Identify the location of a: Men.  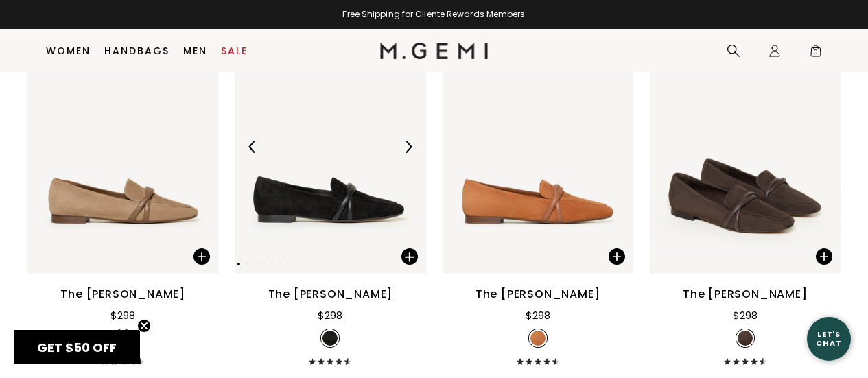
(194, 51).